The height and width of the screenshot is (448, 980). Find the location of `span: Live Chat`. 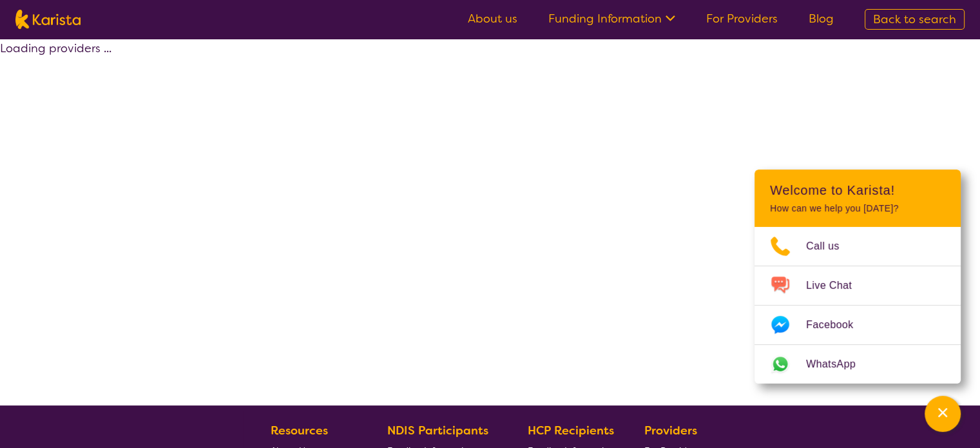

span: Live Chat is located at coordinates (836, 285).